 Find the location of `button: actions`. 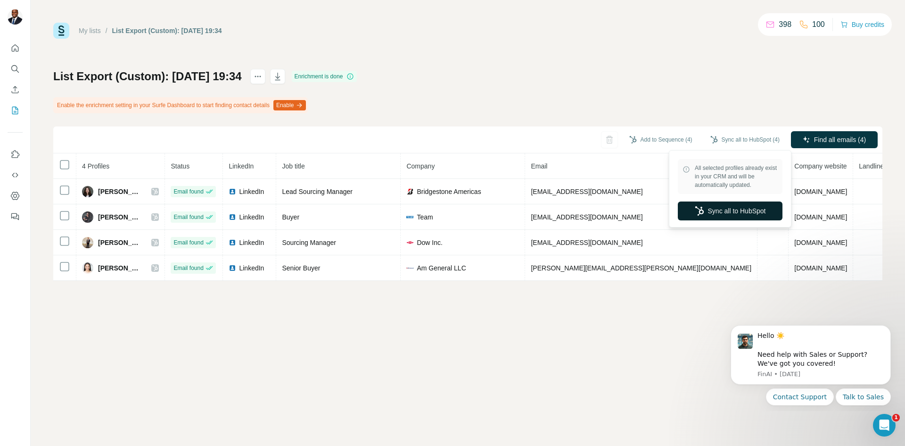

button: actions is located at coordinates (258, 76).